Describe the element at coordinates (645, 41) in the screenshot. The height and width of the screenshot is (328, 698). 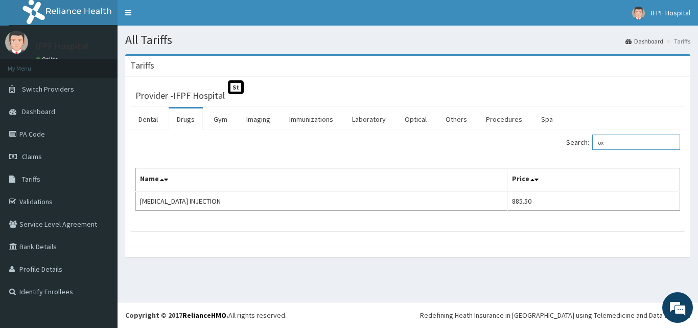
I see `a: Dashboard` at that location.